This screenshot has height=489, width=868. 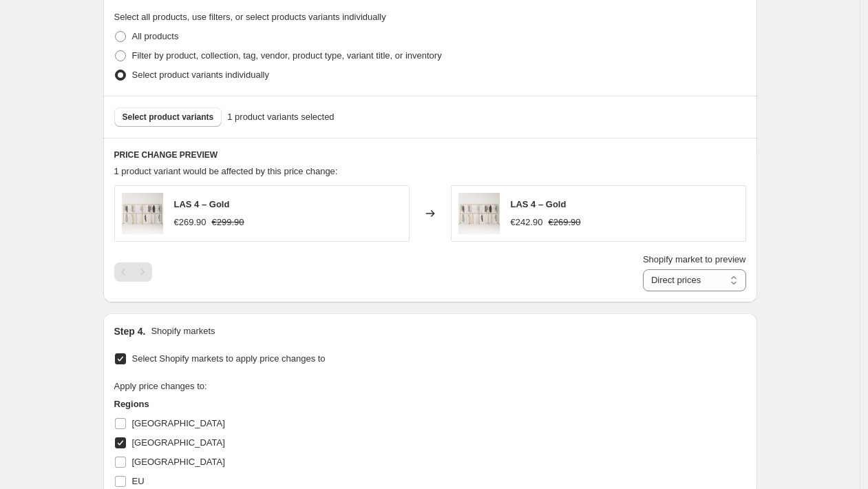 I want to click on strike: €299.90, so click(x=228, y=223).